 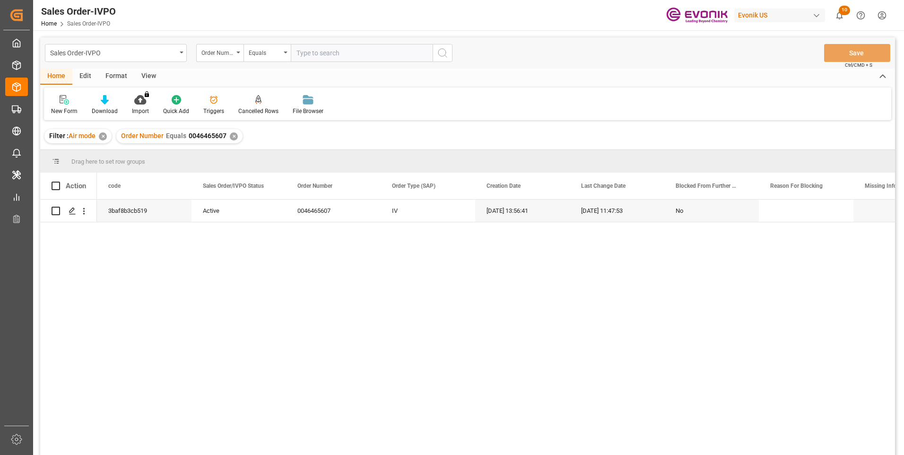 What do you see at coordinates (780, 15) in the screenshot?
I see `div: Evonik US` at bounding box center [780, 15].